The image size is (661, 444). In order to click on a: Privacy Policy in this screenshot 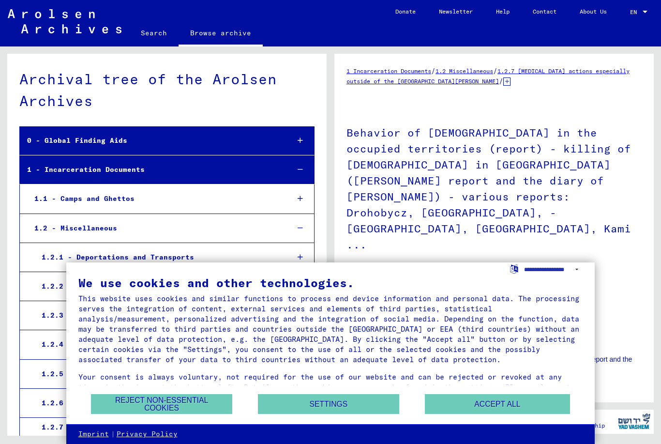, I will do `click(147, 434)`.